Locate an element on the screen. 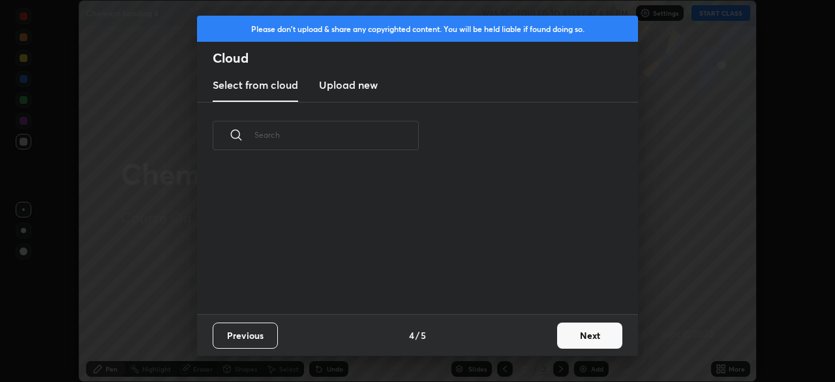  button: Previous is located at coordinates (245, 335).